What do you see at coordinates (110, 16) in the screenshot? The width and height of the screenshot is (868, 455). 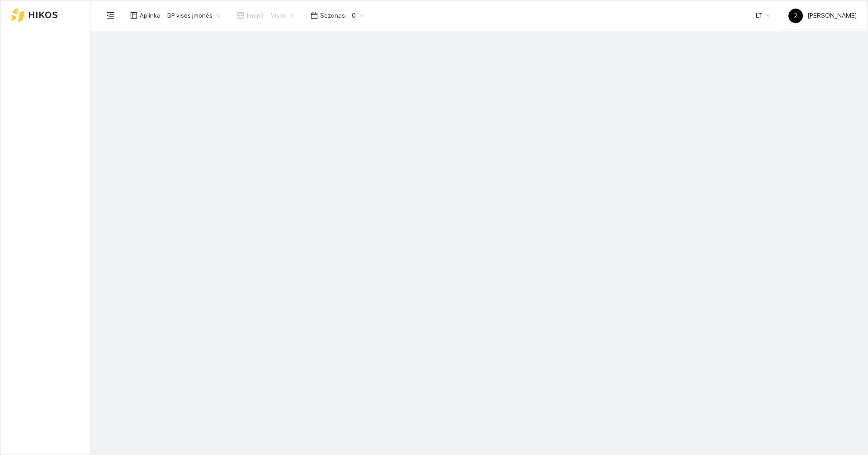 I see `button: menu-fold` at bounding box center [110, 16].